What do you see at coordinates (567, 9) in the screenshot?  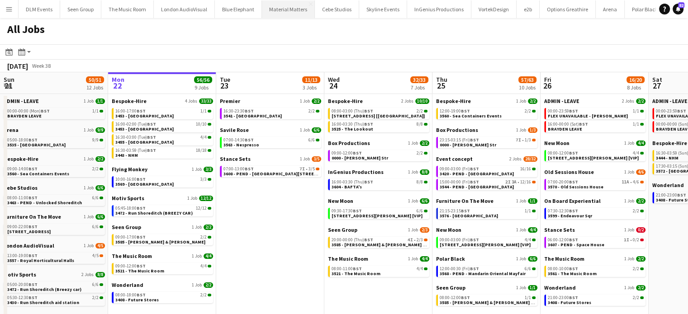 I see `button: Options Greathire` at bounding box center [567, 9].